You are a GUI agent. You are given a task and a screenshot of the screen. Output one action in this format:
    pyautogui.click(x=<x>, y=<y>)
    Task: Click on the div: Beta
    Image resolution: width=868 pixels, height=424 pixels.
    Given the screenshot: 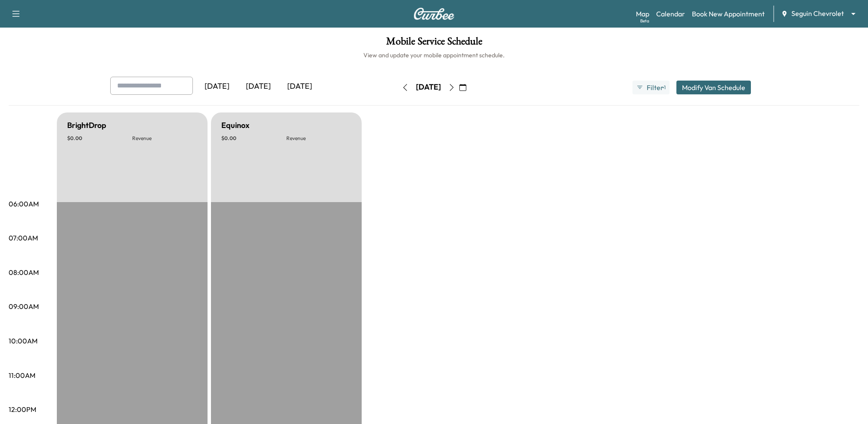 What is the action you would take?
    pyautogui.click(x=645, y=21)
    